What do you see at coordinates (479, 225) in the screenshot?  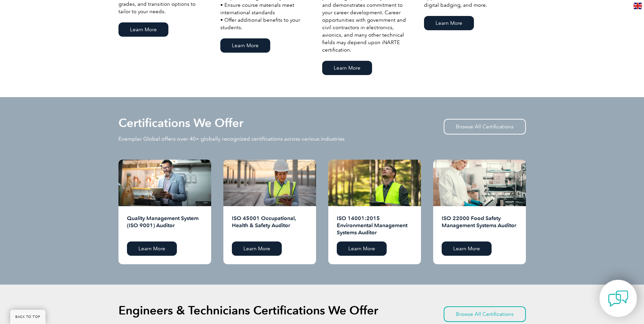 I see `h2: ISO 22000 Food Safety Management Systems Auditor` at bounding box center [479, 225].